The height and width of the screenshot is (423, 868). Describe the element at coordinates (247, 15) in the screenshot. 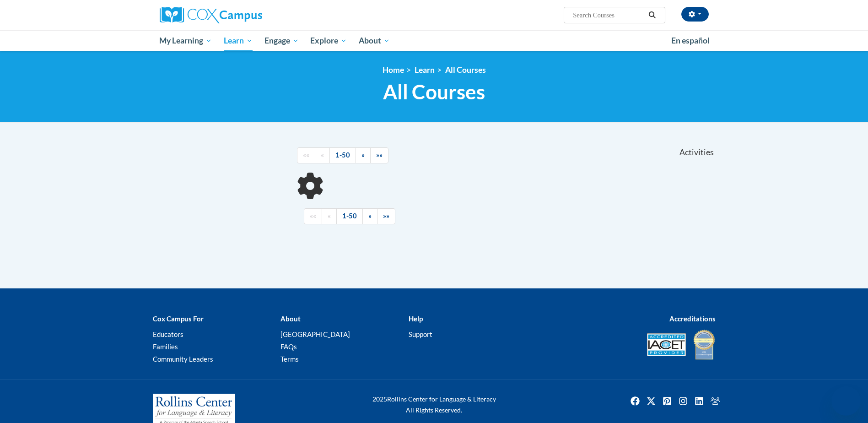

I see `a: Cox Campus` at that location.